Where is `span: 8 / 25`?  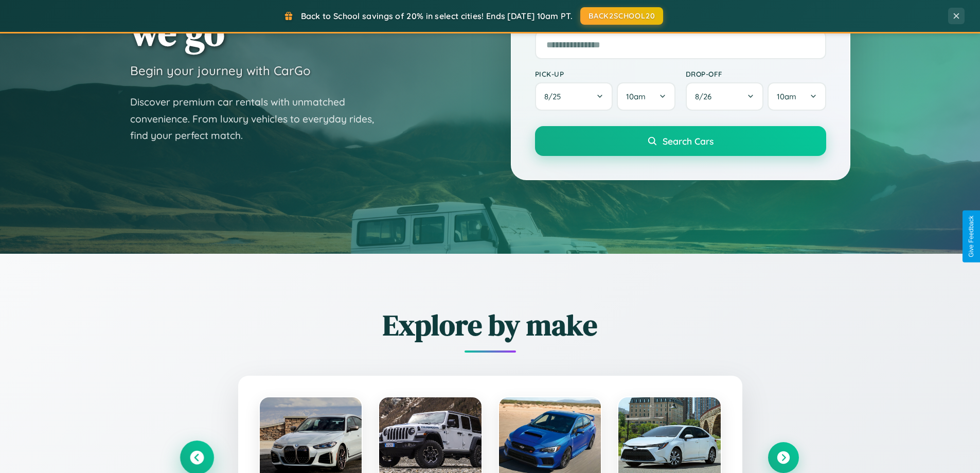
span: 8 / 25 is located at coordinates (555, 96).